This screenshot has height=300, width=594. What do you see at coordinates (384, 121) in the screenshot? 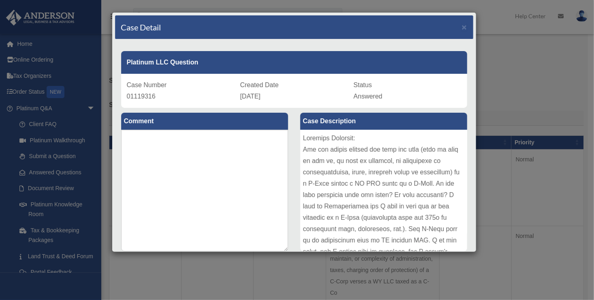
I see `label: Case Description` at bounding box center [384, 121].